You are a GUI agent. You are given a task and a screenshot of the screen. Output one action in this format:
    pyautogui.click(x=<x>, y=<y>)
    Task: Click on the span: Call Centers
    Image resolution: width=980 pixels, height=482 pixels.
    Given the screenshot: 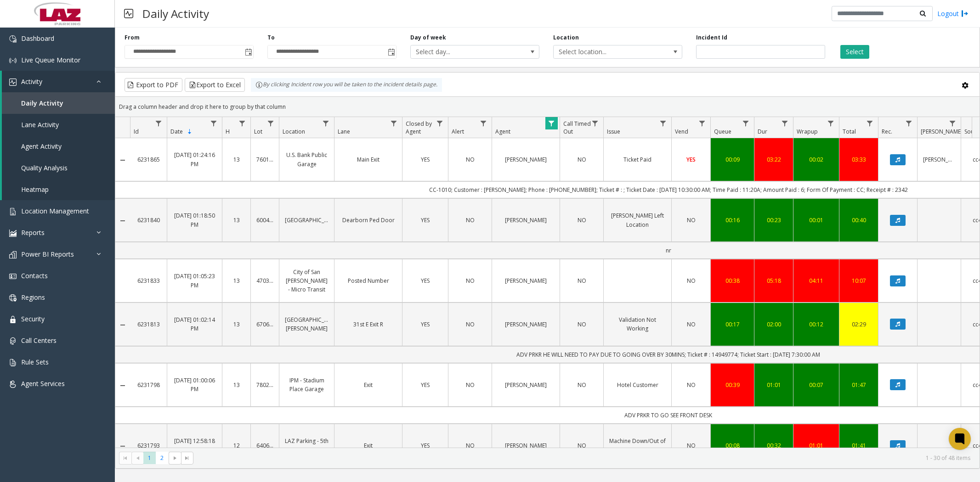 What is the action you would take?
    pyautogui.click(x=39, y=340)
    